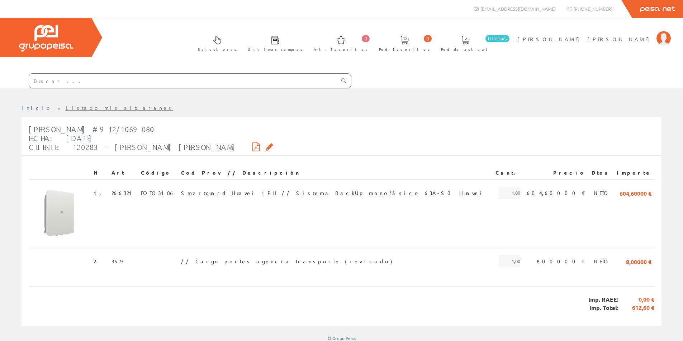 This screenshot has height=341, width=683. What do you see at coordinates (269, 147) in the screenshot?
I see `i: Solicitar por email copia firmada` at bounding box center [269, 147].